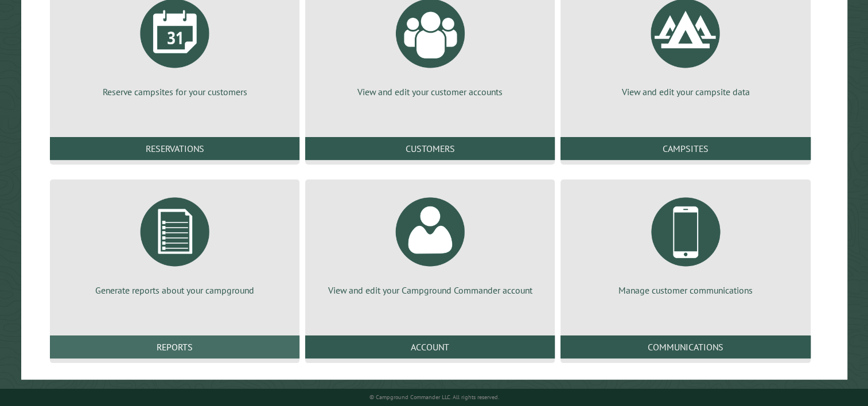 The height and width of the screenshot is (406, 868). What do you see at coordinates (430, 242) in the screenshot?
I see `a: View and edit your Campground Commander account` at bounding box center [430, 242].